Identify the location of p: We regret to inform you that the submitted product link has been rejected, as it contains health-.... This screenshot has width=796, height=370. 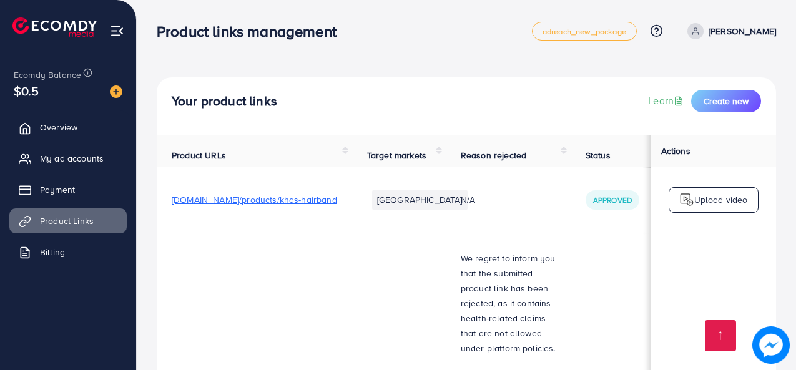
(508, 304).